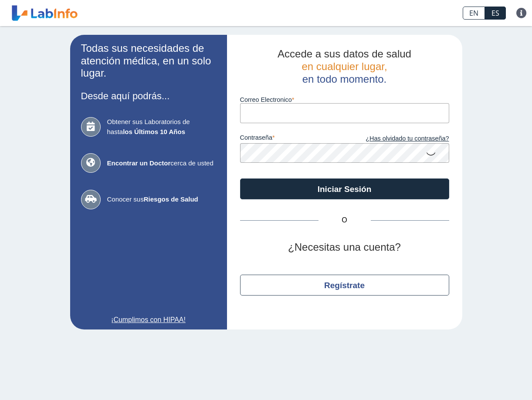 Image resolution: width=532 pixels, height=400 pixels. I want to click on b: Riesgos de Salud, so click(171, 199).